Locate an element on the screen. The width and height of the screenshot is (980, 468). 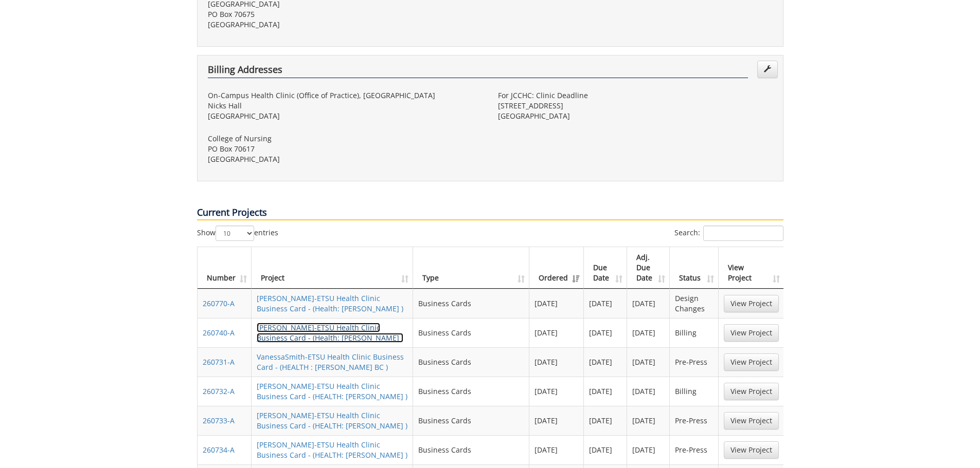
p: PO Box 70617 is located at coordinates (345, 149).